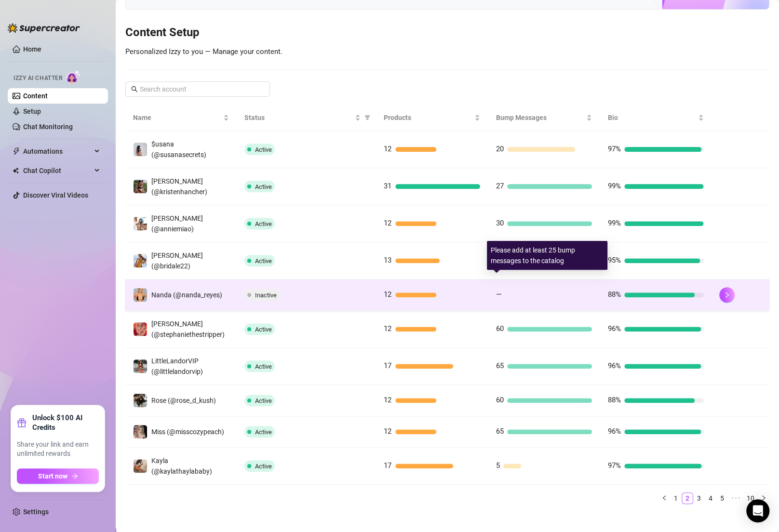  I want to click on img: Kayla (@kaylathaylababy), so click(140, 466).